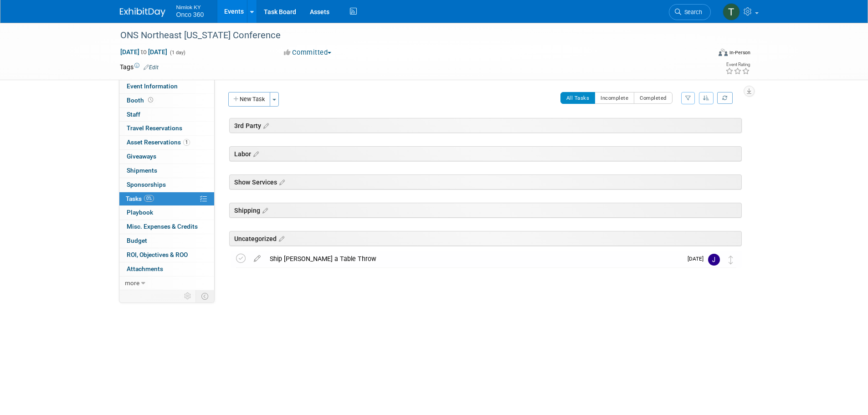  I want to click on span: Misc. Expenses & Credits, so click(162, 226).